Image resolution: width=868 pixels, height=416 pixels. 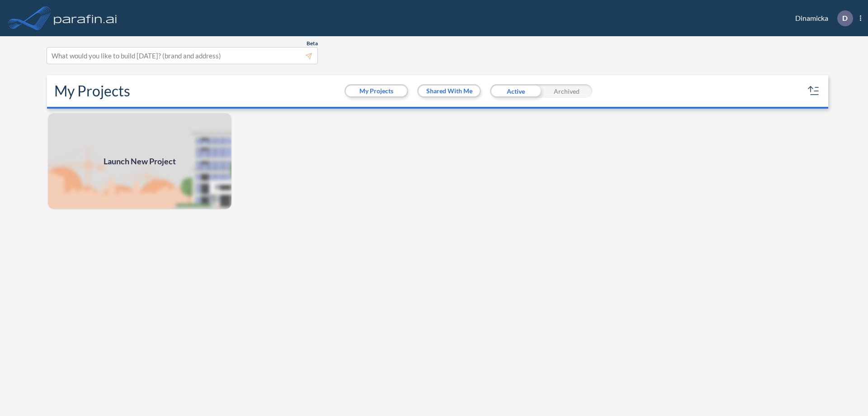 What do you see at coordinates (140, 161) in the screenshot?
I see `a: Launch New Project` at bounding box center [140, 161].